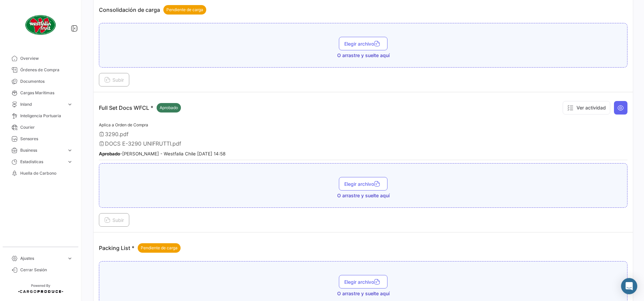  I want to click on span: Overview, so click(47, 58).